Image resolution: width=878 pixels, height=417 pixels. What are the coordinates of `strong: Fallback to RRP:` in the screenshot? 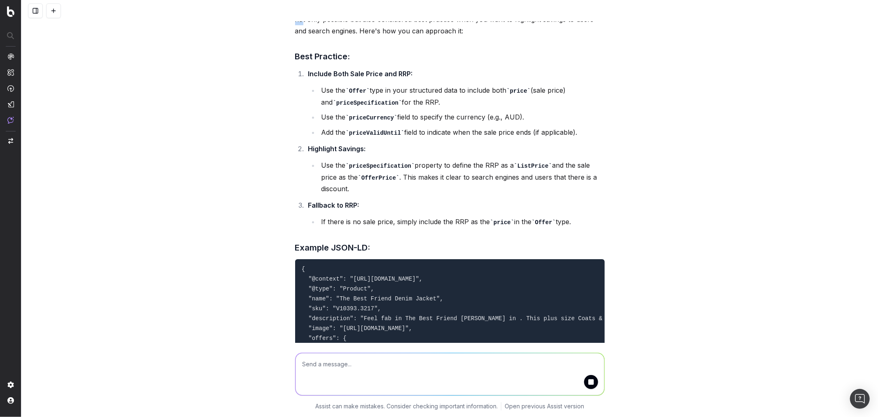 It's located at (334, 205).